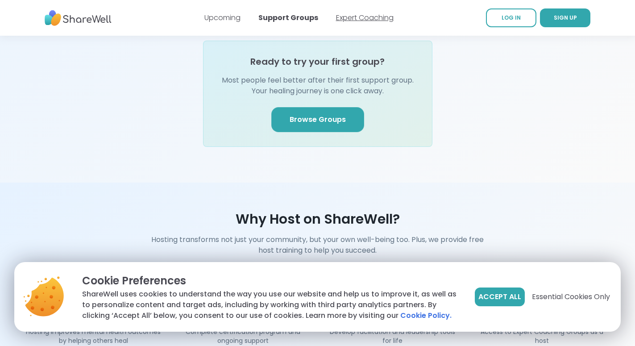 This screenshot has width=635, height=346. Describe the element at coordinates (392, 336) in the screenshot. I see `p: Develop facilitation and leadership tools for life` at that location.